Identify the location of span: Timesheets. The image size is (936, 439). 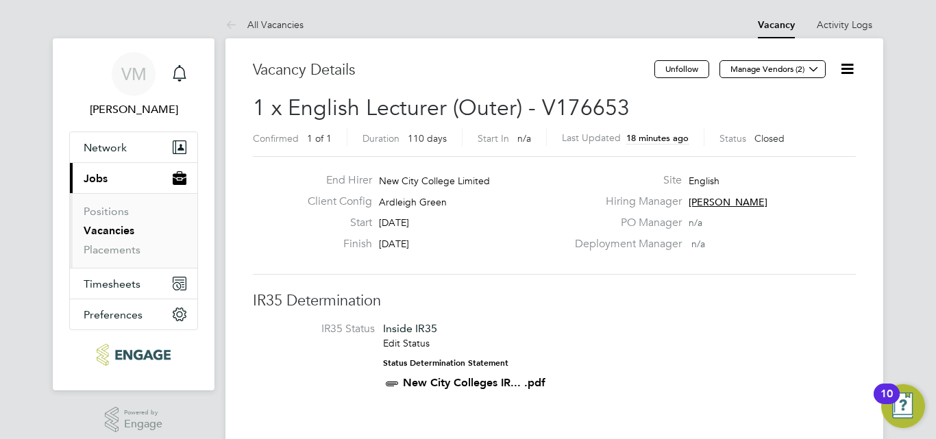
(112, 284).